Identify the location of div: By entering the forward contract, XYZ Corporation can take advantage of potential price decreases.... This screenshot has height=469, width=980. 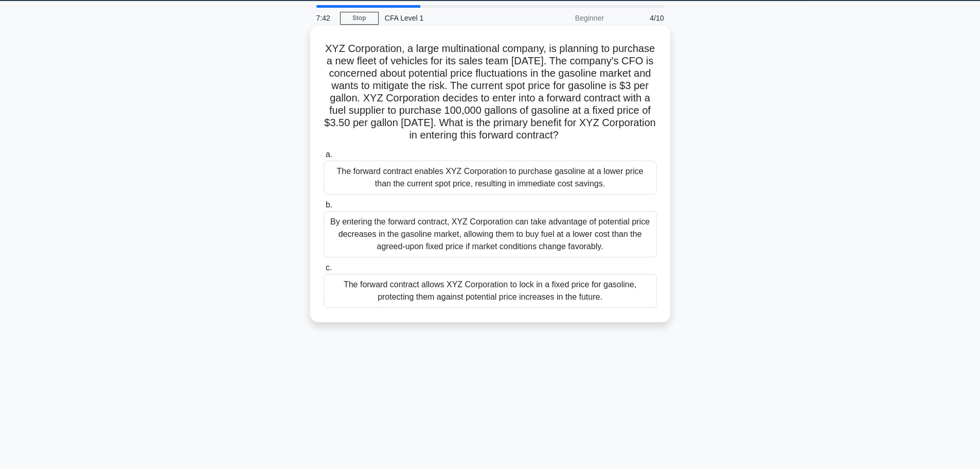
(490, 234).